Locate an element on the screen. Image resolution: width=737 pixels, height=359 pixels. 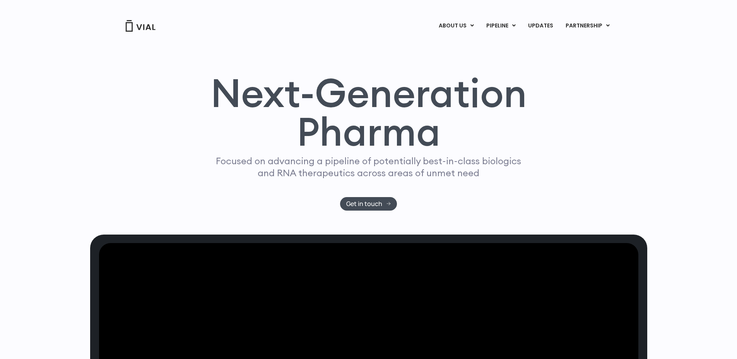
a: PARTNERSHIPMenu Toggle is located at coordinates (588, 26).